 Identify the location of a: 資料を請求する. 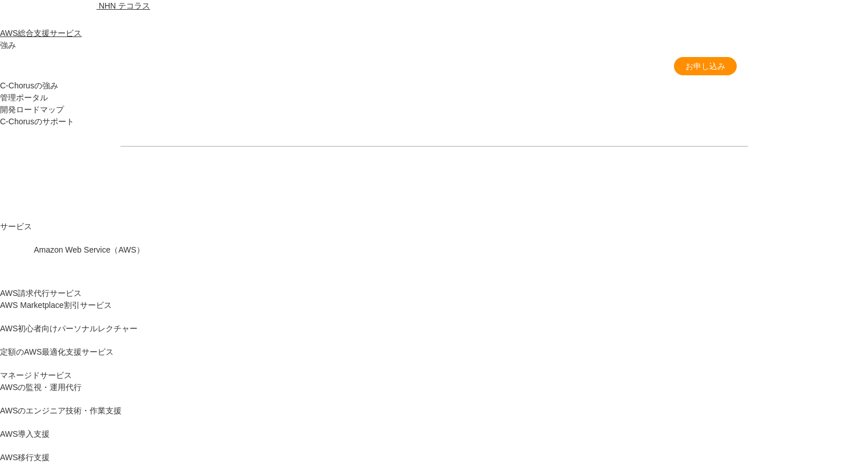
(337, 178).